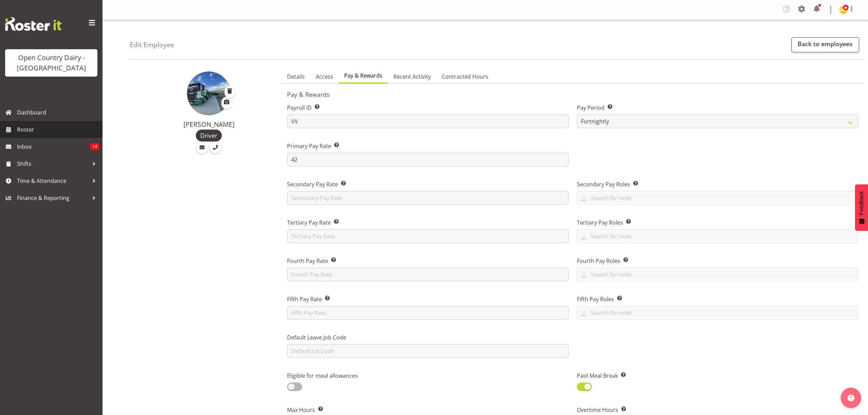 The width and height of the screenshot is (868, 415). What do you see at coordinates (325, 77) in the screenshot?
I see `span: Access` at bounding box center [325, 77].